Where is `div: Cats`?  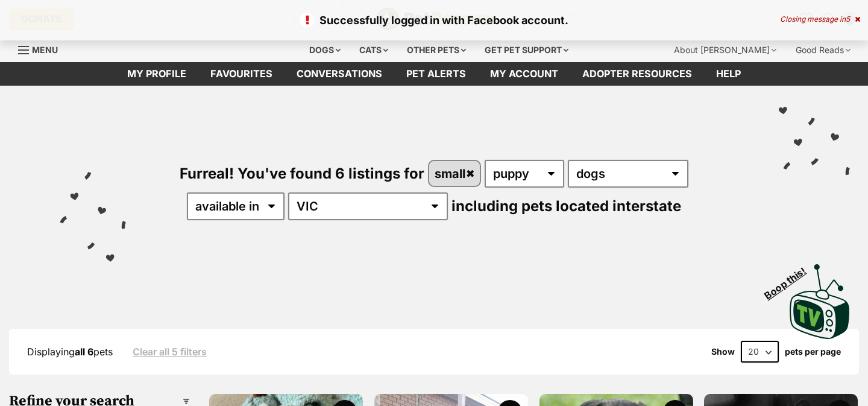 div: Cats is located at coordinates (374, 50).